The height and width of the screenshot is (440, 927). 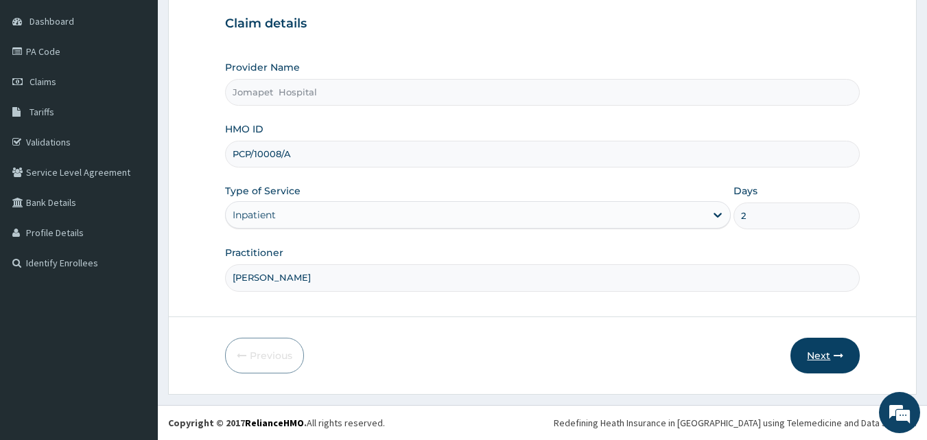 What do you see at coordinates (264, 355) in the screenshot?
I see `button: Previous` at bounding box center [264, 355].